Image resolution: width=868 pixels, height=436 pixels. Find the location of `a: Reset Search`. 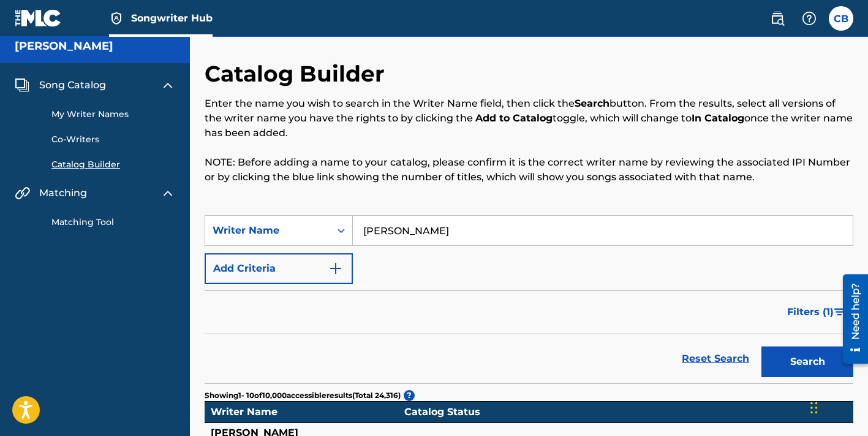

a: Reset Search is located at coordinates (716, 359).